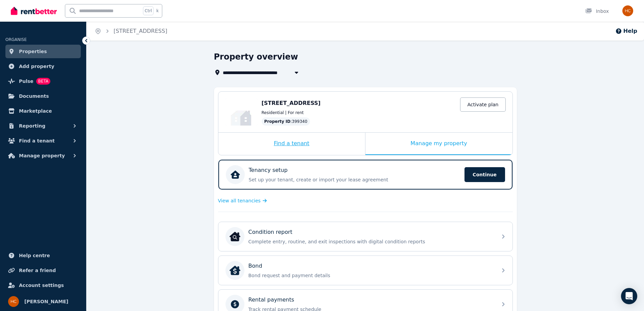  I want to click on span: BETA, so click(44, 81).